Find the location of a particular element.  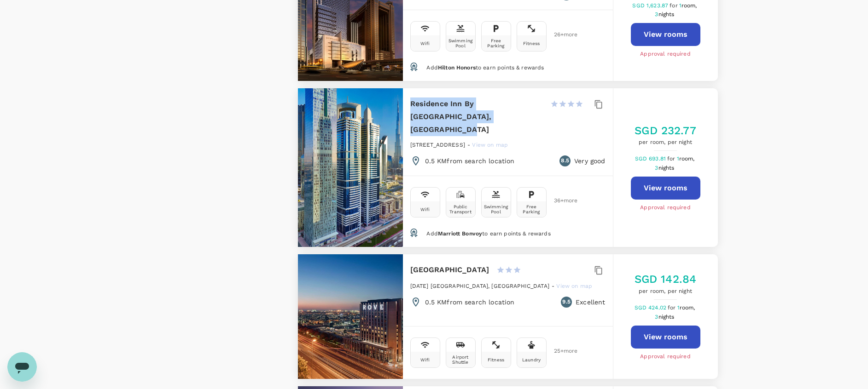

div: Public Transport is located at coordinates (460, 210).